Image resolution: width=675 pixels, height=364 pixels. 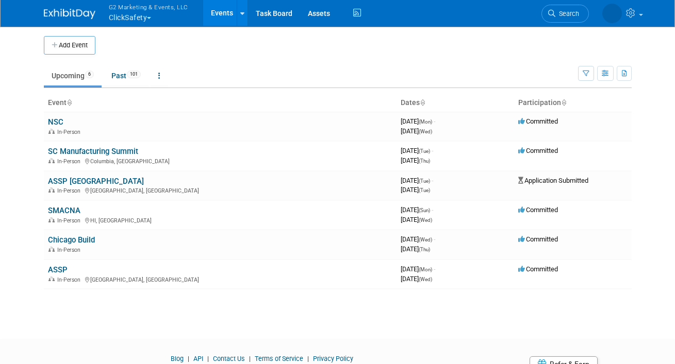 I want to click on a: SC Manufacturing Summit, so click(x=93, y=152).